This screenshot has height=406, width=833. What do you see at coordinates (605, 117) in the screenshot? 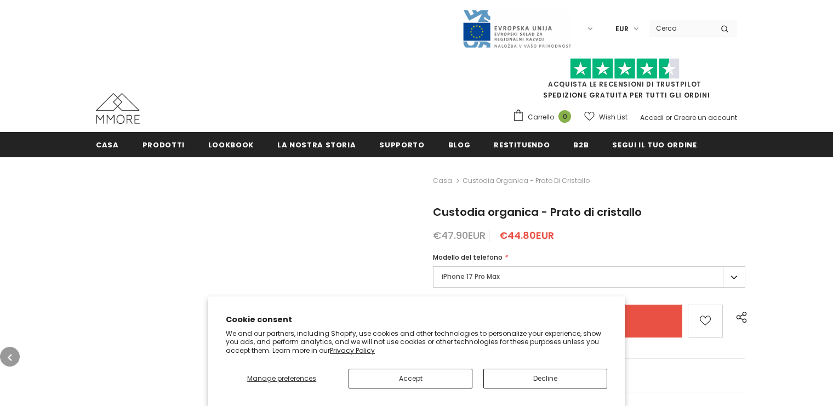
I see `a: Wish List` at bounding box center [605, 117].